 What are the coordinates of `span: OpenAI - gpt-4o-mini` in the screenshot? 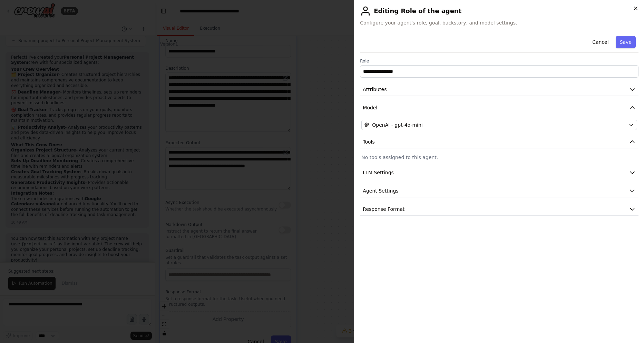 It's located at (397, 125).